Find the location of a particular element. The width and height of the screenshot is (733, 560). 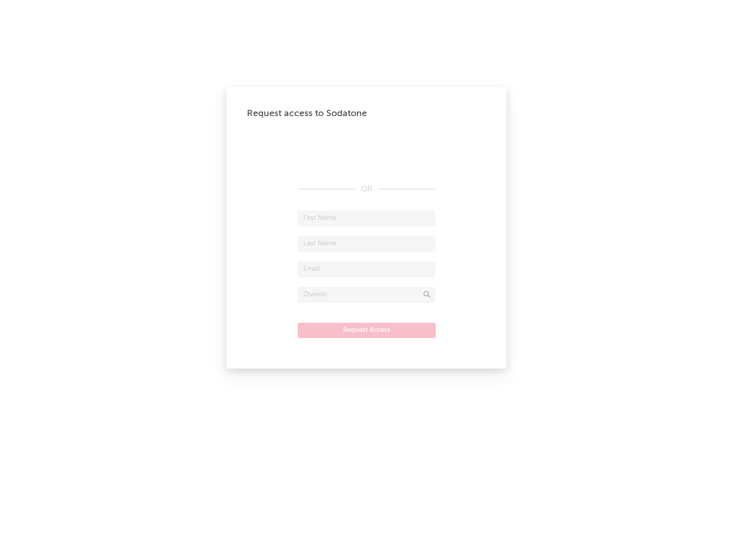

div: OR is located at coordinates (367, 189).